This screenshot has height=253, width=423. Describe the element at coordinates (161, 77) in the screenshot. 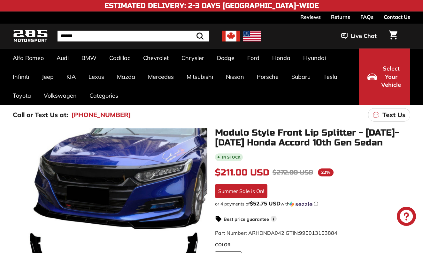

I see `a: Mercedes` at that location.